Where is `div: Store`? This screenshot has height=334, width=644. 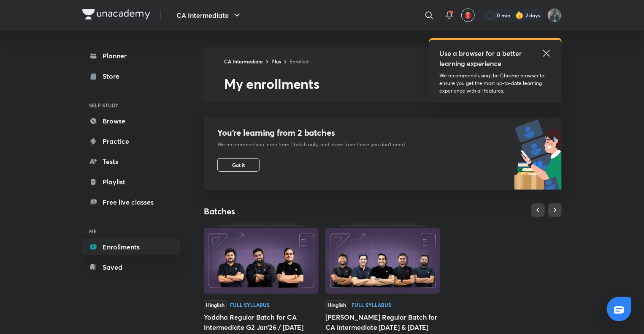 div: Store is located at coordinates (113, 76).